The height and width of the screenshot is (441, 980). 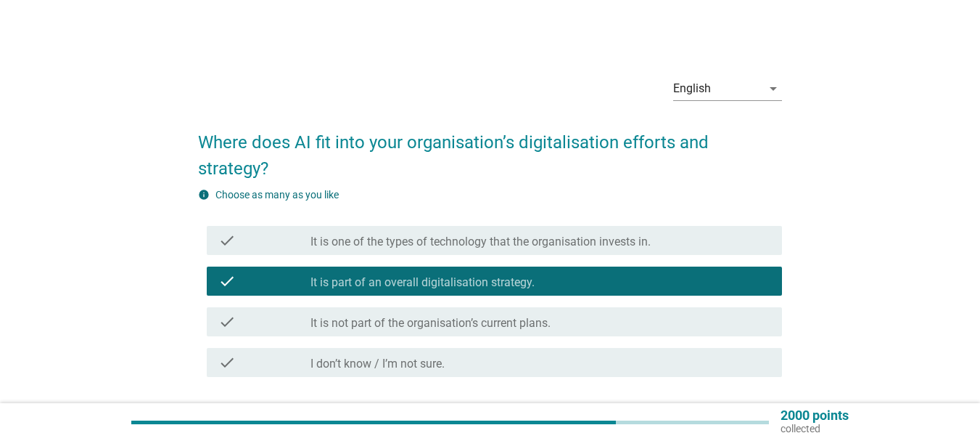 What do you see at coordinates (277, 195) in the screenshot?
I see `label: Choose as many as you like` at bounding box center [277, 195].